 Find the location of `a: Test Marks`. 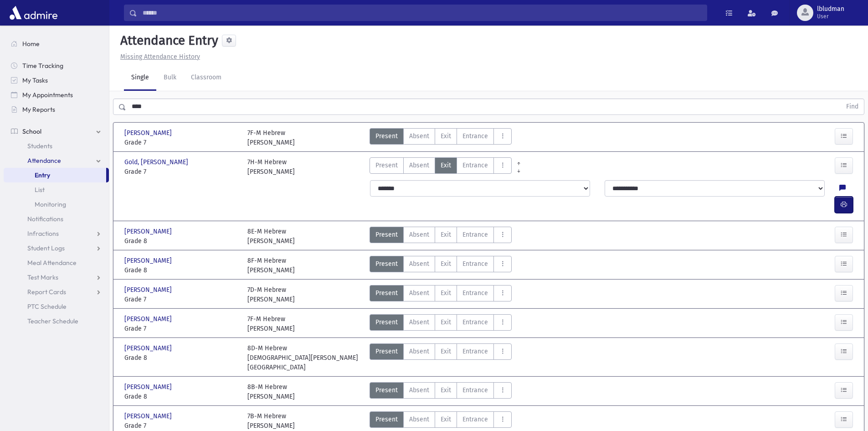

a: Test Marks is located at coordinates (56, 277).